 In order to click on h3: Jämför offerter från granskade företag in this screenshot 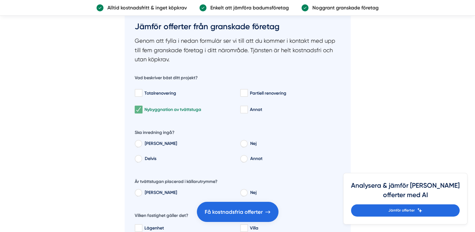, I will do `click(238, 27)`.